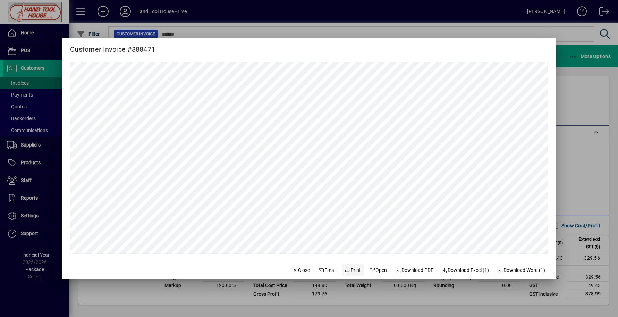 The width and height of the screenshot is (618, 317). I want to click on button: Print, so click(353, 270).